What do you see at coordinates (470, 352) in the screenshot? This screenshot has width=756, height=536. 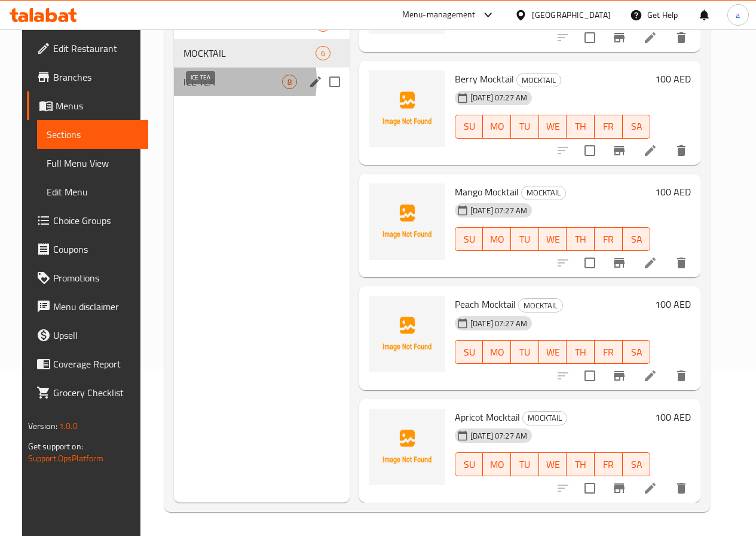 I see `span: SU` at bounding box center [470, 352].